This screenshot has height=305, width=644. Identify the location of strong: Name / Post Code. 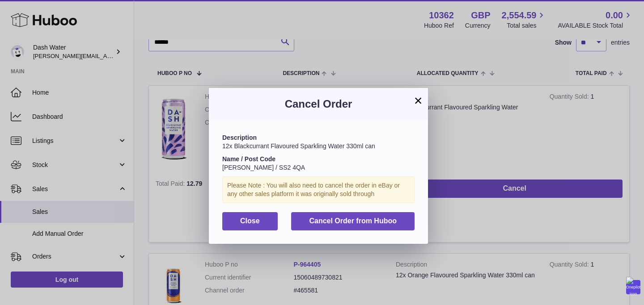
(249, 159).